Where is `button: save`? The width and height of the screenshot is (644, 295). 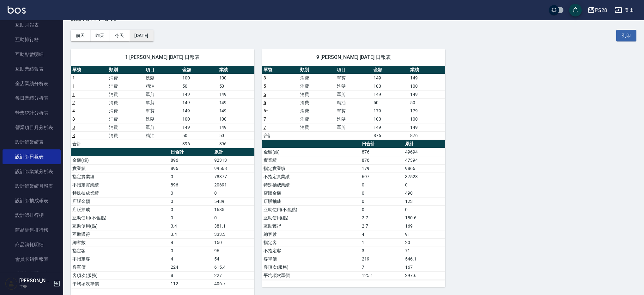
button: save is located at coordinates (575, 10).